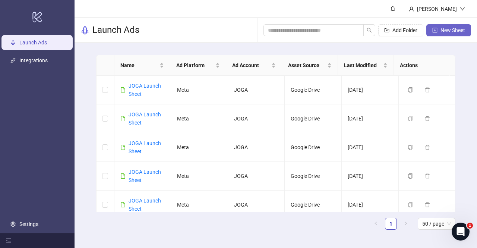 The image size is (477, 248). Describe the element at coordinates (422, 65) in the screenshot. I see `th: Actions` at that location.